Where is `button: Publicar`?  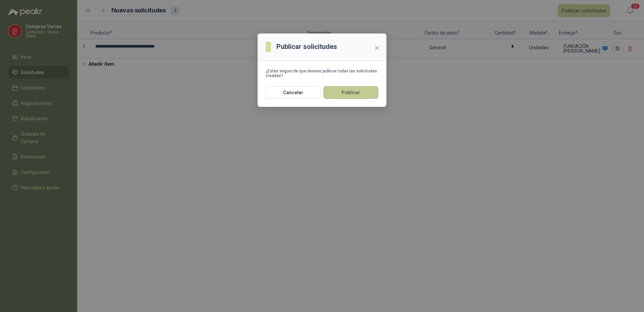 button: Publicar is located at coordinates (351, 92).